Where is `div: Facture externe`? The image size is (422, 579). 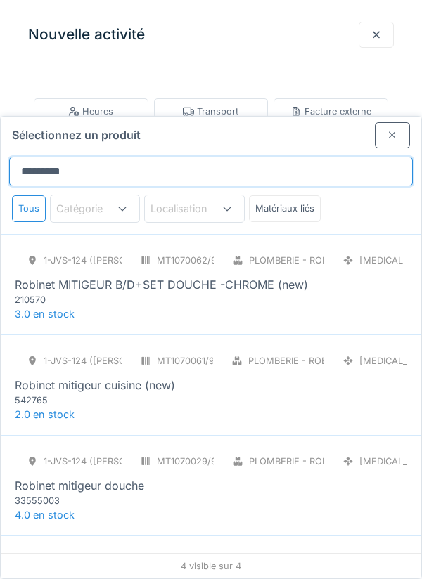 div: Facture externe is located at coordinates (330, 111).